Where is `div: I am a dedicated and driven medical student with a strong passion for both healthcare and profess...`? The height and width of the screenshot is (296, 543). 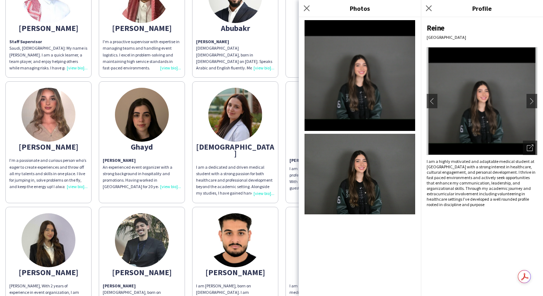
div: I am a dedicated and driven medical student with a strong passion for both healthcare and profess... is located at coordinates (235, 180).